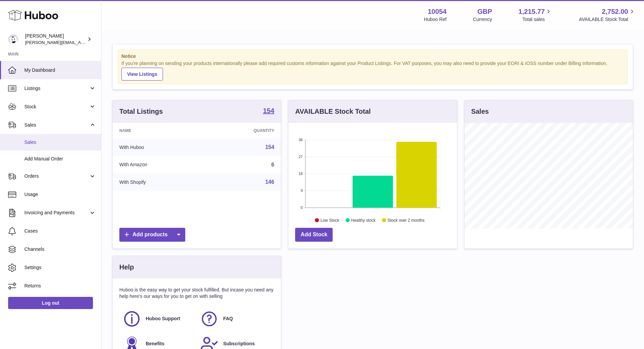 The width and height of the screenshot is (644, 349). What do you see at coordinates (372, 70) in the screenshot?
I see `div: If you're planning on sending your products internationally please add required customs informati...` at bounding box center [372, 70].